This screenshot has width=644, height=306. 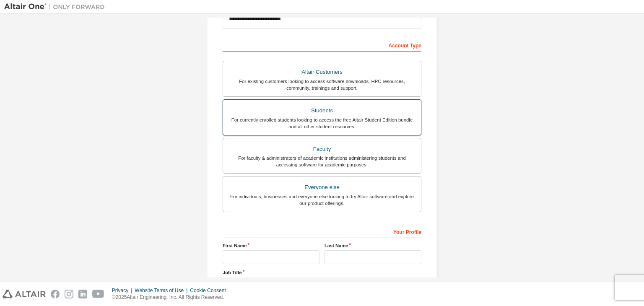 I want to click on div: Account Type, so click(x=322, y=45).